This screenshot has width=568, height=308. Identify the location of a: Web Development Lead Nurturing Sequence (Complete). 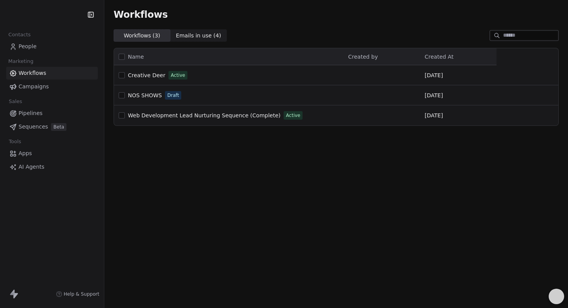
(204, 116).